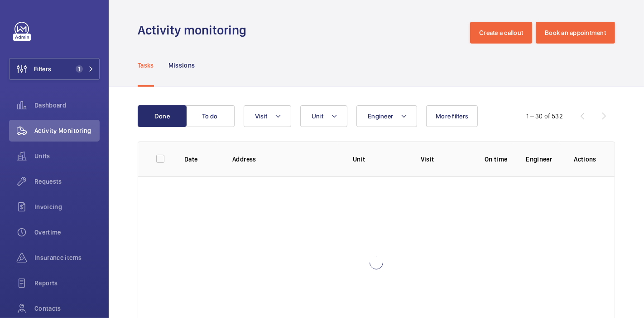 The width and height of the screenshot is (644, 318). Describe the element at coordinates (67, 182) in the screenshot. I see `span: Requests` at that location.